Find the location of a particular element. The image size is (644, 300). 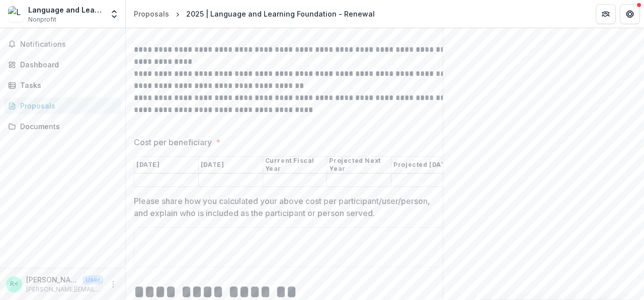

span: Notifications is located at coordinates (69, 44).